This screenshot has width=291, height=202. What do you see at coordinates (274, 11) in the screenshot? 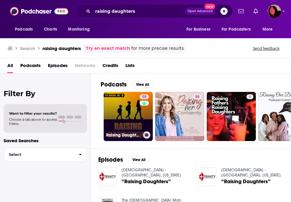
I see `img: User Profile` at bounding box center [274, 11].